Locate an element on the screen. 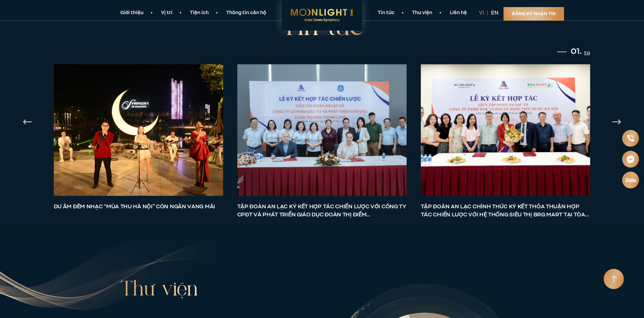 Image resolution: width=644 pixels, height=318 pixels. a: DƯ ÂM ĐÊM NHẠC “MÙA THU HÀ NỘI” CÒN NGÂN VANG MÃI is located at coordinates (135, 206).